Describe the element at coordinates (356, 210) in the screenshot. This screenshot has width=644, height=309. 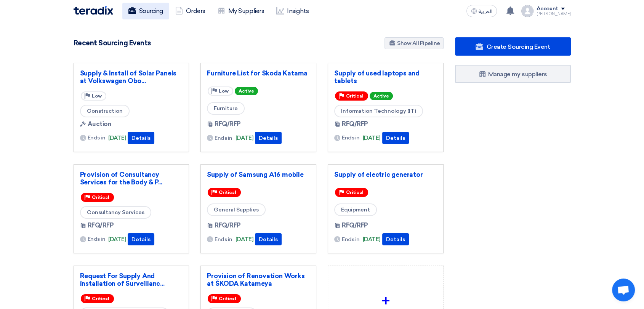
I see `span: Equipment` at that location.